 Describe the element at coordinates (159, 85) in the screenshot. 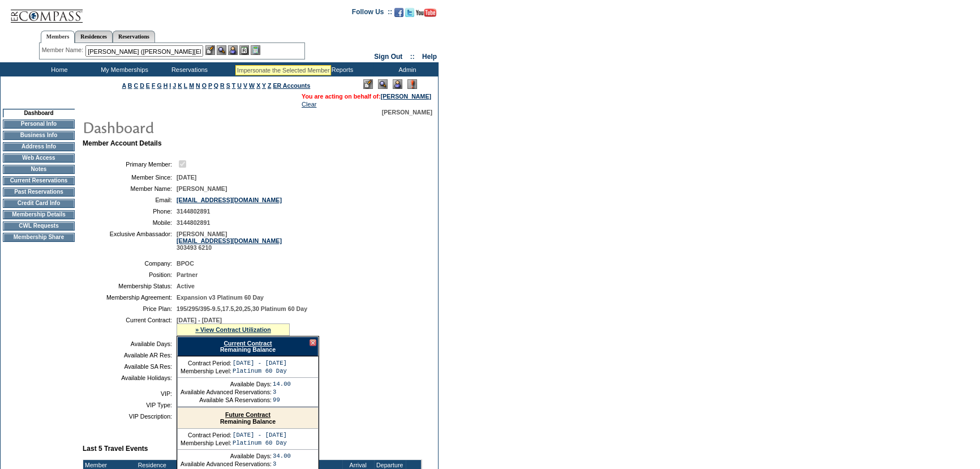

I see `a: G` at that location.